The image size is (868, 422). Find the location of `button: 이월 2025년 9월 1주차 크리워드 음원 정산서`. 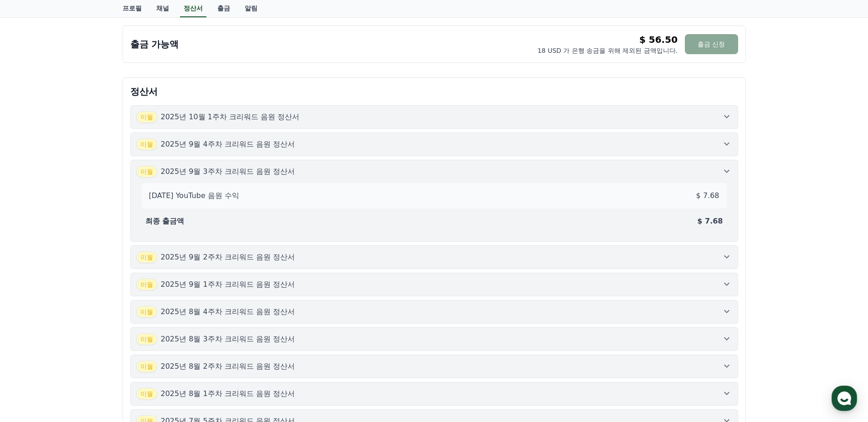

button: 이월 2025년 9월 1주차 크리워드 음원 정산서 is located at coordinates (434, 285).